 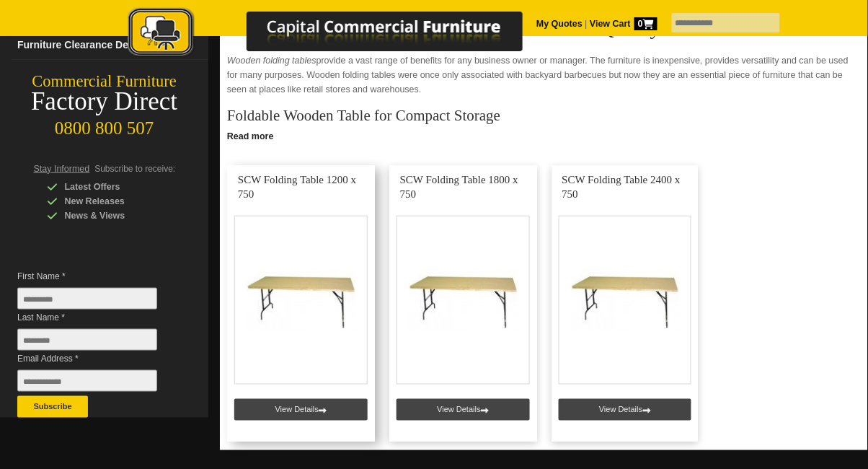 What do you see at coordinates (341, 35) in the screenshot?
I see `a: Capital Commercial Furniture Logo` at bounding box center [341, 35].